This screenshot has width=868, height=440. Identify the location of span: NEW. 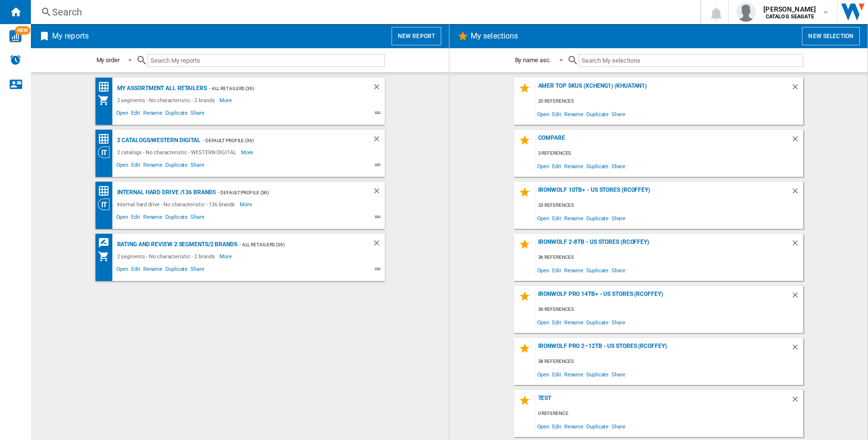
(23, 31).